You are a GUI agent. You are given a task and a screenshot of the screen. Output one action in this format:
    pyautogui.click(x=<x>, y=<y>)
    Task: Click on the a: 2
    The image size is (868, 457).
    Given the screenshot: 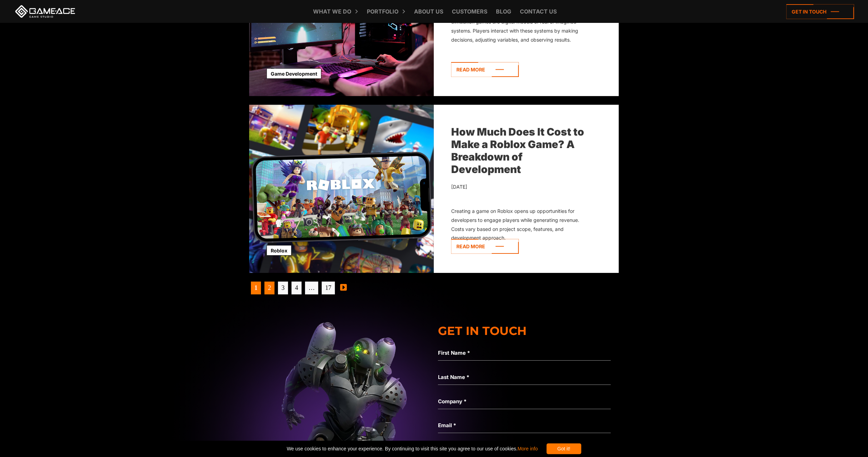 What is the action you would take?
    pyautogui.click(x=269, y=288)
    